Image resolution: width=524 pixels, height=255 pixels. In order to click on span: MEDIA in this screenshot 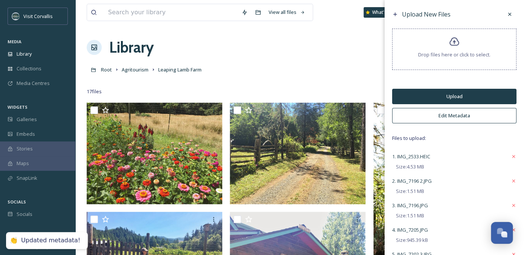, I will do `click(14, 41)`.